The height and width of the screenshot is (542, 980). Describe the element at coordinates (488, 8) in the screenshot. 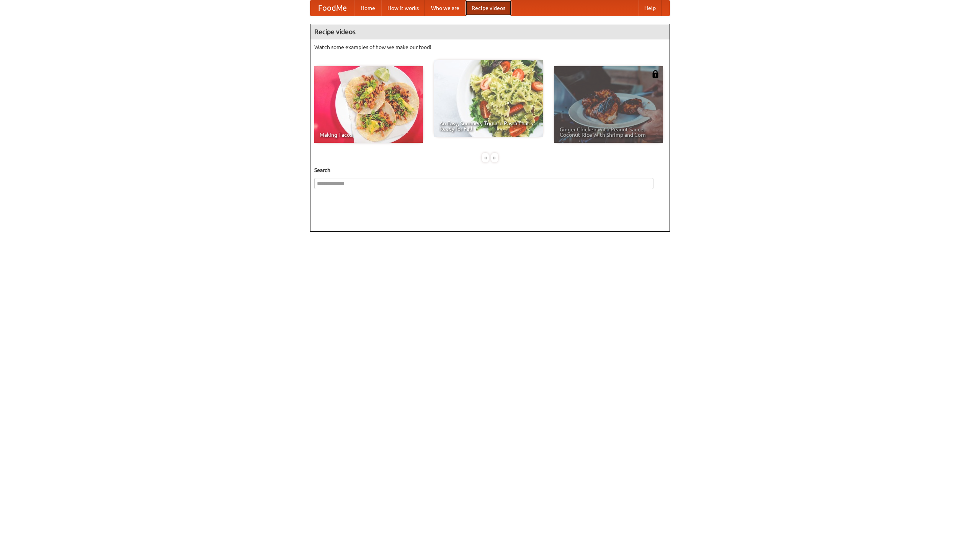

I see `a: Recipe videos` at that location.